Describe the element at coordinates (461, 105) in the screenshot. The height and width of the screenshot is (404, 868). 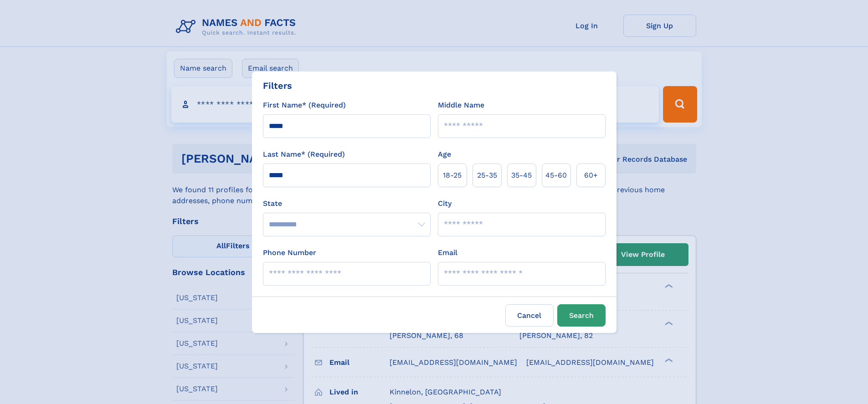
I see `label: Middle Name` at that location.